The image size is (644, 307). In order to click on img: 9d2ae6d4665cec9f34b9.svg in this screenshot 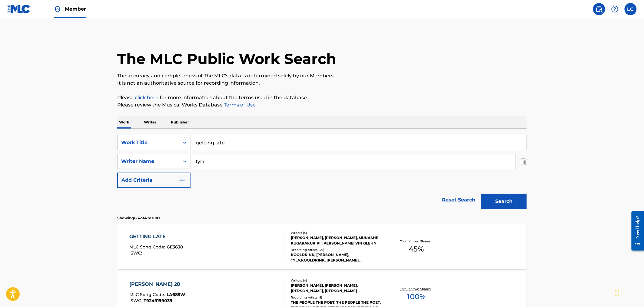, I will do `click(182, 180)`.